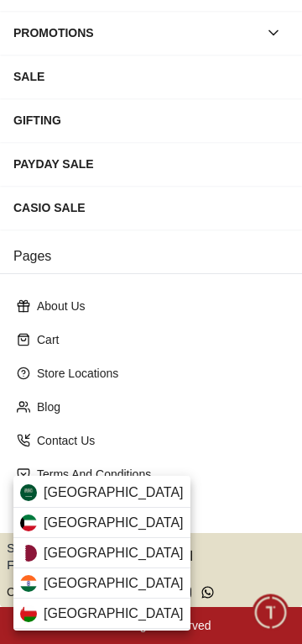 This screenshot has width=302, height=644. I want to click on img: Kuwait, so click(28, 522).